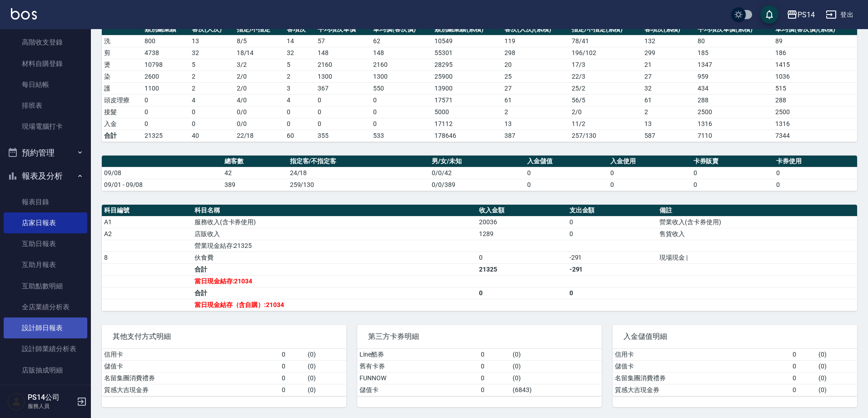 This screenshot has width=868, height=418. I want to click on td: FUNNOW, so click(418, 378).